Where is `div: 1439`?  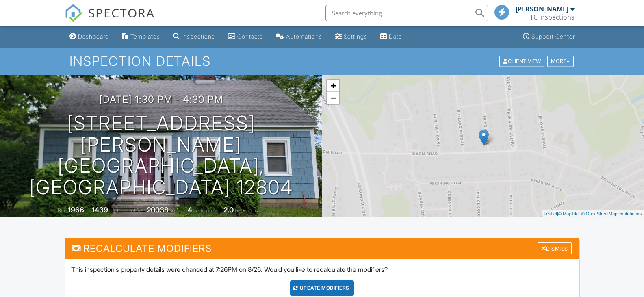 div: 1439 is located at coordinates (100, 210).